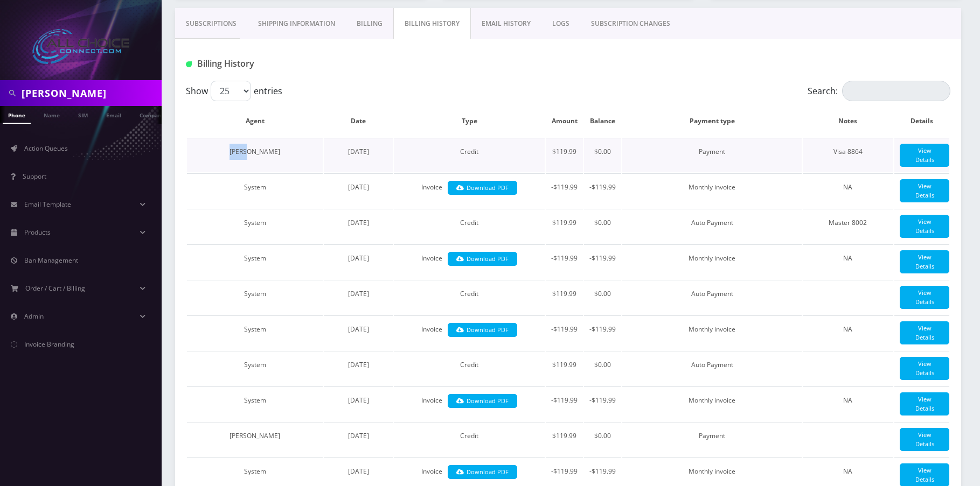 The width and height of the screenshot is (980, 486). Describe the element at coordinates (308, 64) in the screenshot. I see `h1: Billing History` at that location.